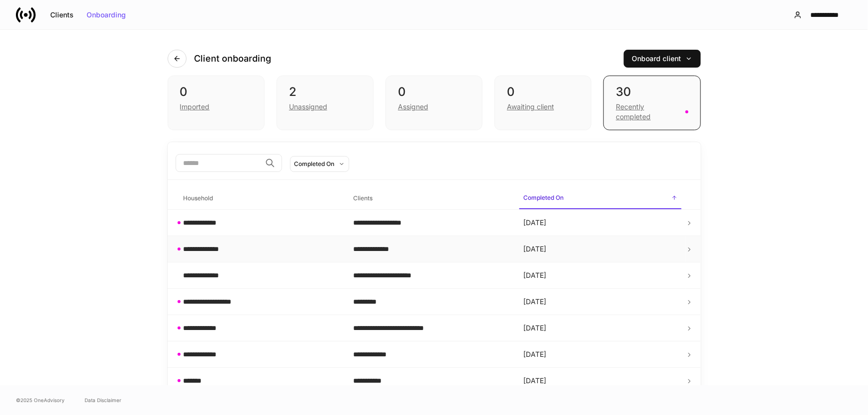 The image size is (868, 415). I want to click on div: Completed On, so click(315, 164).